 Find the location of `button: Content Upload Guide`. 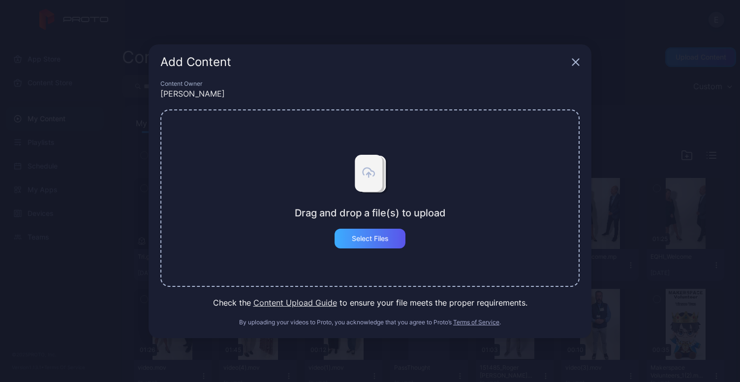

button: Content Upload Guide is located at coordinates (295, 302).